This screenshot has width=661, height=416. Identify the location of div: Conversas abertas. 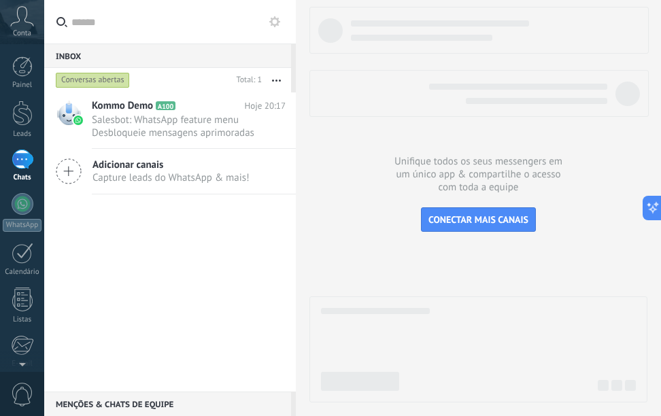
(93, 80).